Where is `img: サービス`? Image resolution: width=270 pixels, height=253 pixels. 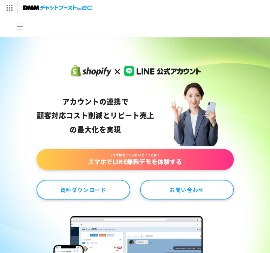 img: サービス is located at coordinates (9, 8).